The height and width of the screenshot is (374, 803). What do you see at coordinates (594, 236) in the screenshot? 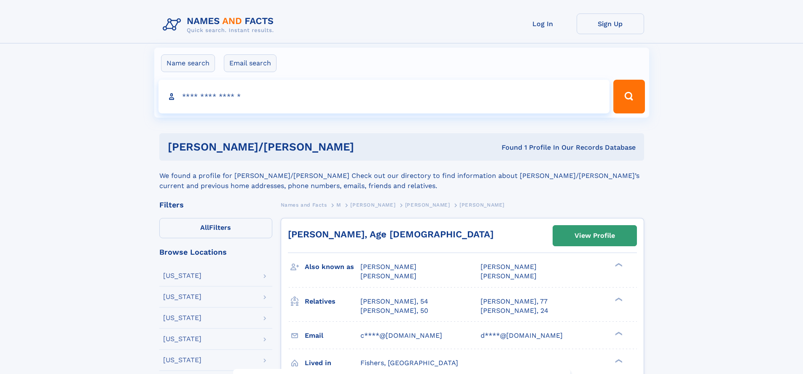
I see `div: View Profile` at bounding box center [594, 236].